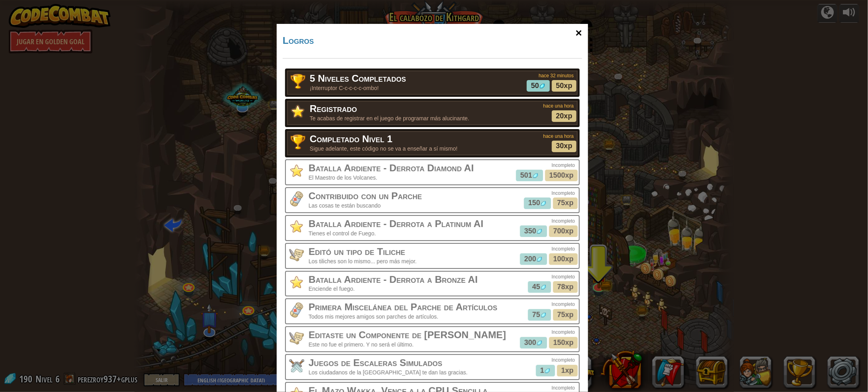  Describe the element at coordinates (413, 178) in the screenshot. I see `p: El Maestro de los Volcanes.` at that location.